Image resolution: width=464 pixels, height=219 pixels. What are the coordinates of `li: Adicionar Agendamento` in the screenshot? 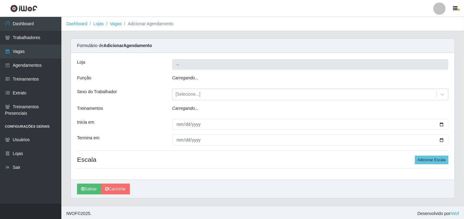 It's located at (147, 24).